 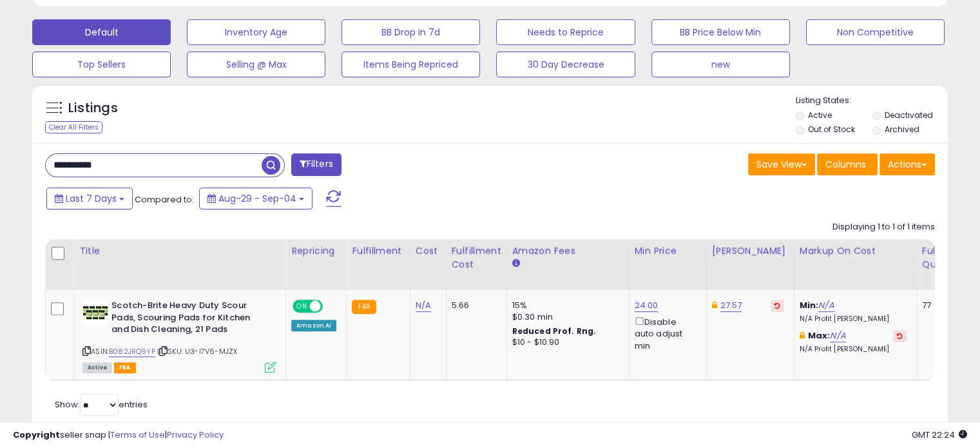 I want to click on span: 2025-09-12 22:24 GMT, so click(x=940, y=434).